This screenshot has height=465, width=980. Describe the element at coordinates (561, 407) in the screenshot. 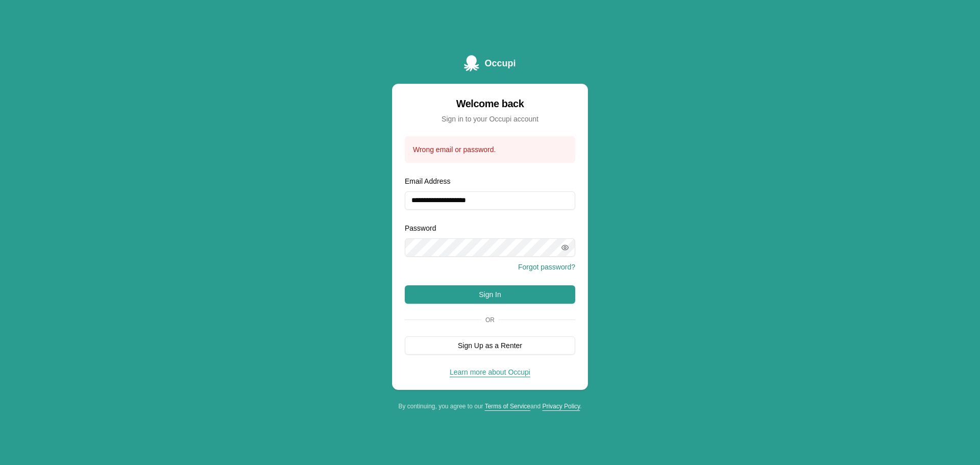

I see `a: Privacy Policy` at that location.